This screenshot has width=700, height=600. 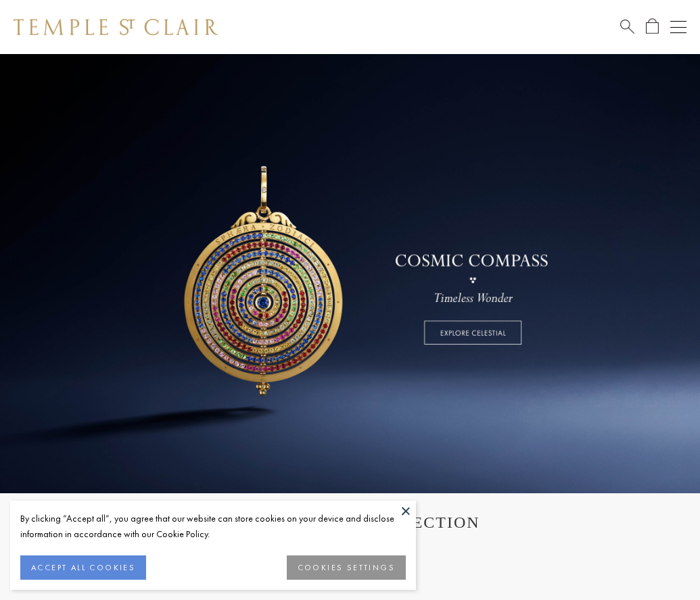 What do you see at coordinates (652, 27) in the screenshot?
I see `a: Open Shopping Bag` at bounding box center [652, 27].